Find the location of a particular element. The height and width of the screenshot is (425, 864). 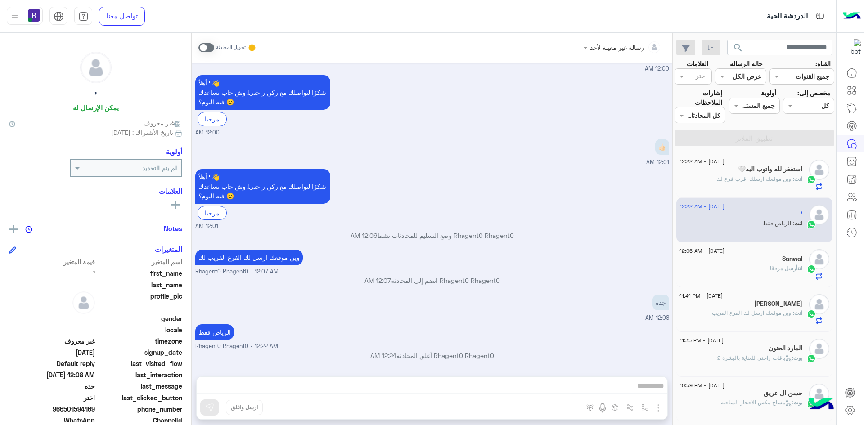

span: 2025-08-25T20:59:07.375Z is located at coordinates (52, 352).